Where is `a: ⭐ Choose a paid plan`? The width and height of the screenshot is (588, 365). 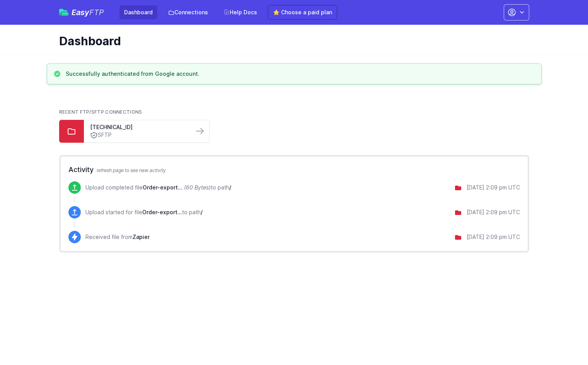 a: ⭐ Choose a paid plan is located at coordinates (302, 13).